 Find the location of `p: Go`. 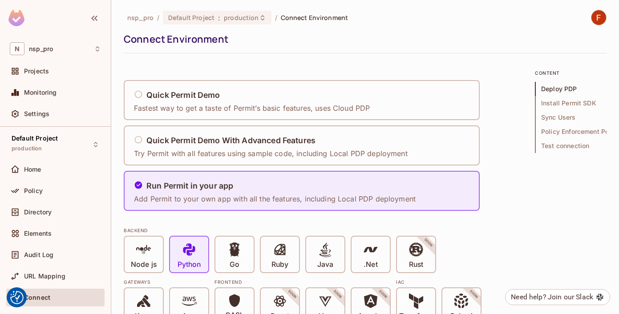

p: Go is located at coordinates (234, 265).